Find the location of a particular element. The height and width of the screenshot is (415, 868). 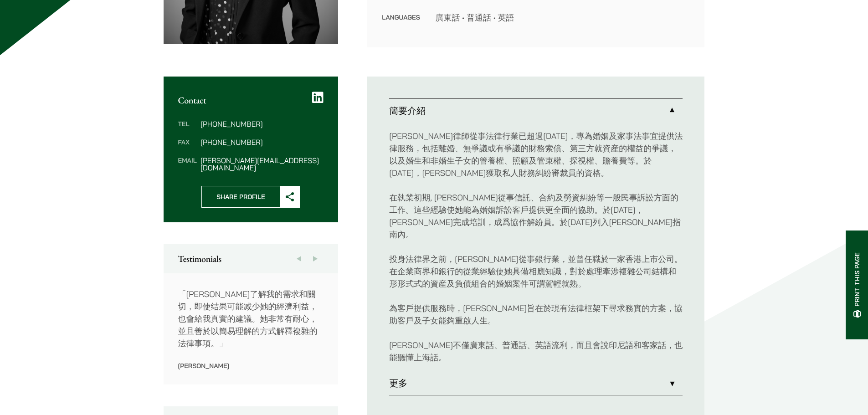

button: Previous is located at coordinates (299, 259).